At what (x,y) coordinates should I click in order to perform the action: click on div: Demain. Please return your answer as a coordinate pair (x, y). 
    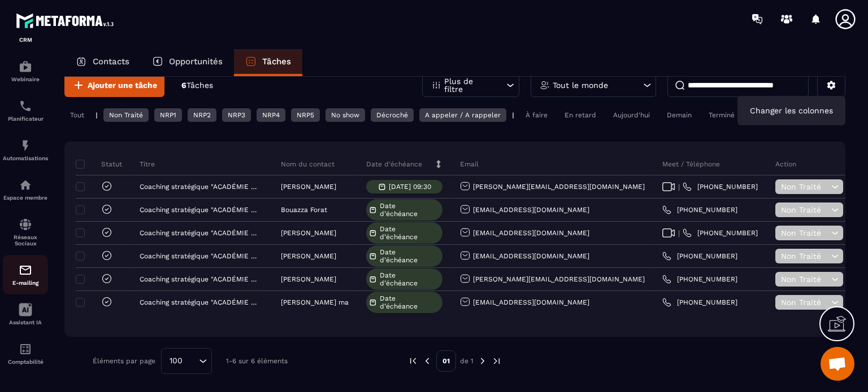
    Looking at the image, I should click on (679, 115).